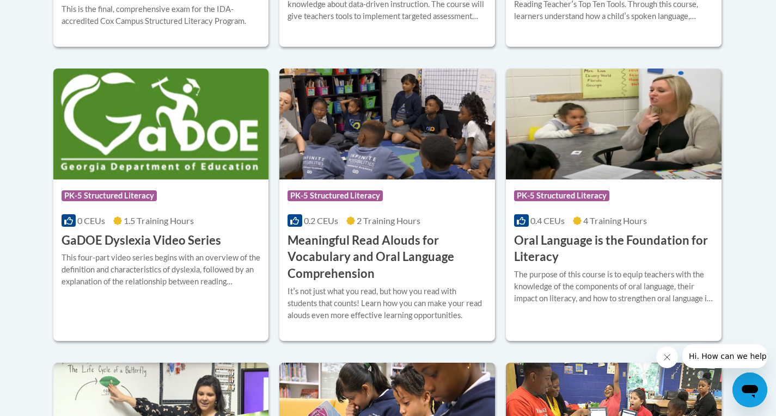 The width and height of the screenshot is (776, 416). Describe the element at coordinates (158, 220) in the screenshot. I see `span: 1.5 Training Hours` at that location.